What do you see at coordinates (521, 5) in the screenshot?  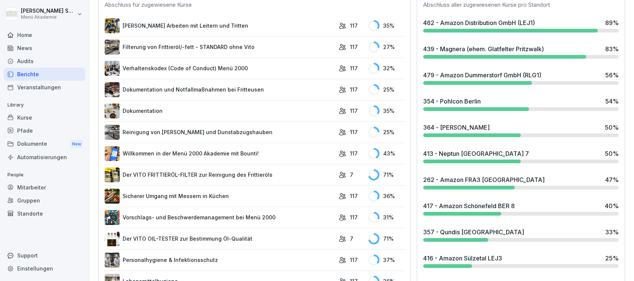 I see `div: Abschluss aller zugewiesenen Kurse pro Standort` at bounding box center [521, 5].